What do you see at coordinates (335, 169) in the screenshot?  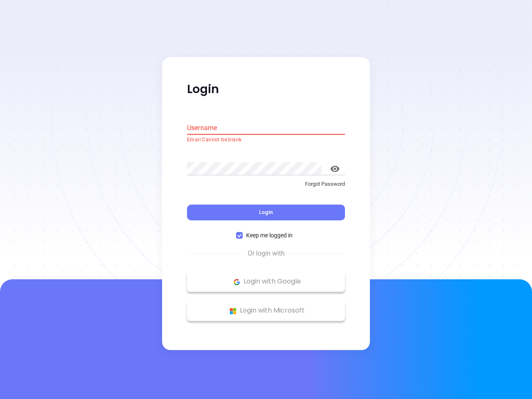 I see `button: toggle password visibility` at bounding box center [335, 169].